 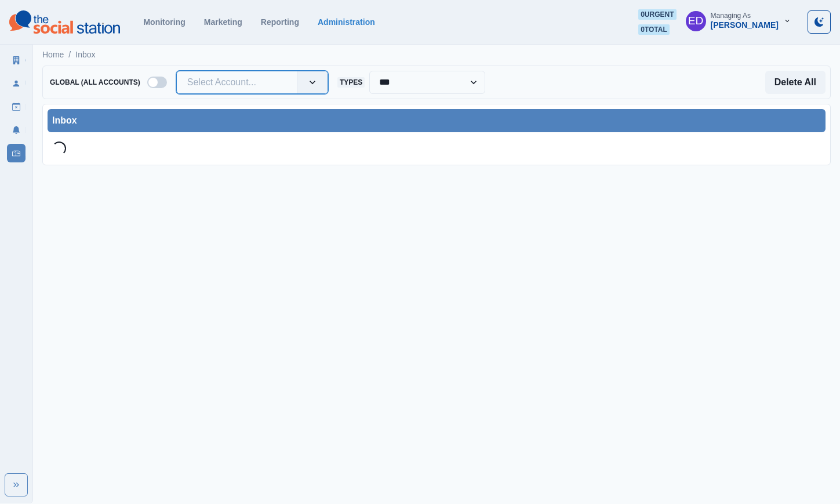 I want to click on a: Marketing, so click(x=223, y=22).